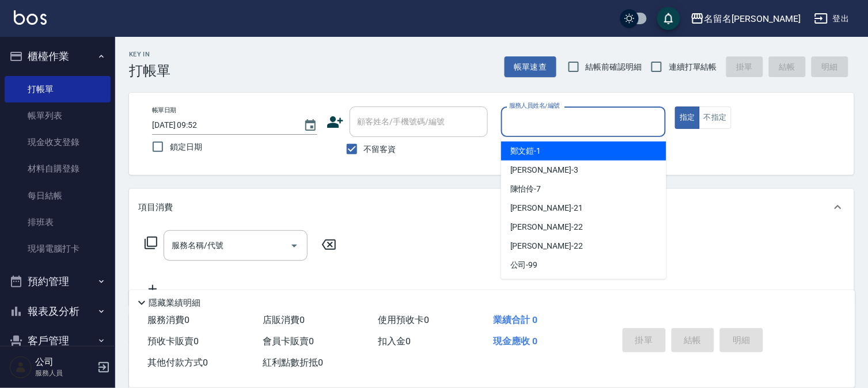  I want to click on label: 服務人員姓名/編號, so click(534, 105).